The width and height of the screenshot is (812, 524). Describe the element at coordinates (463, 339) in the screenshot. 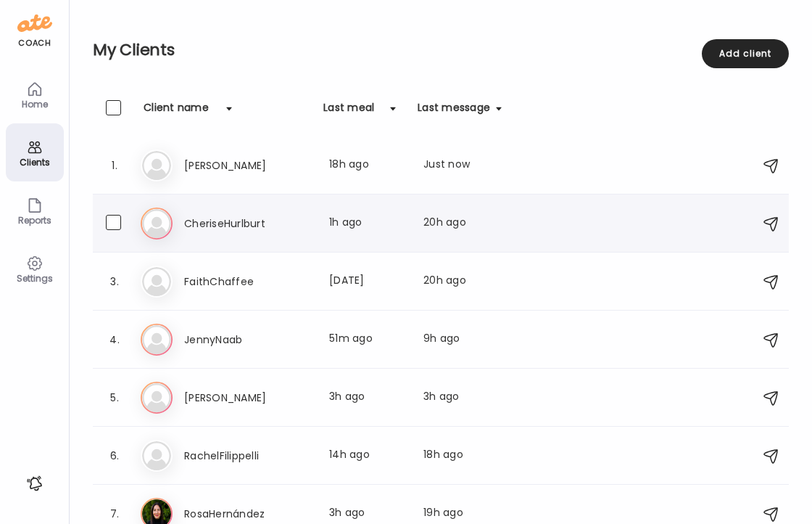

I see `div: 9h ago` at that location.